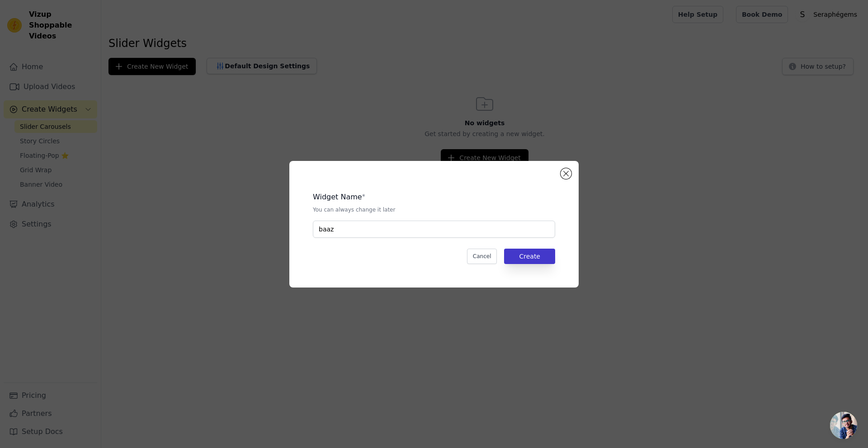  Describe the element at coordinates (434, 210) in the screenshot. I see `p: You can always change it later` at that location.